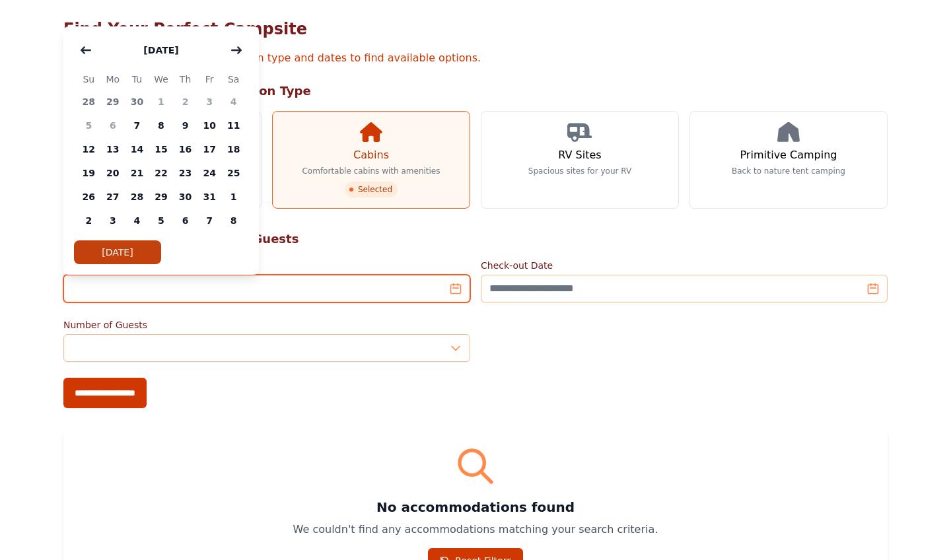 The image size is (951, 560). What do you see at coordinates (684, 265) in the screenshot?
I see `label: Check-out Date` at bounding box center [684, 265].